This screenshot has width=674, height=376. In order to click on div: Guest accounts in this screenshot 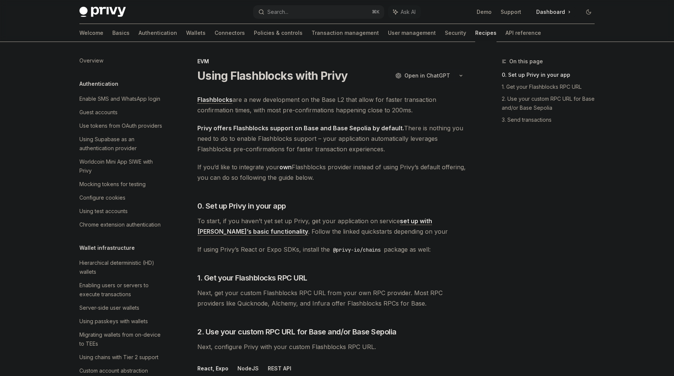, I will do `click(99, 112)`.